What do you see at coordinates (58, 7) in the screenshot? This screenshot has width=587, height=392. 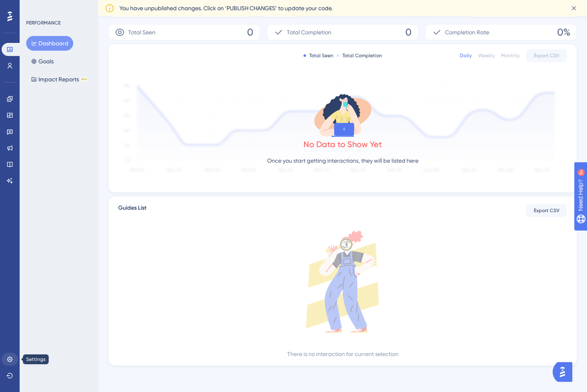 I see `div: 9+` at bounding box center [58, 7].